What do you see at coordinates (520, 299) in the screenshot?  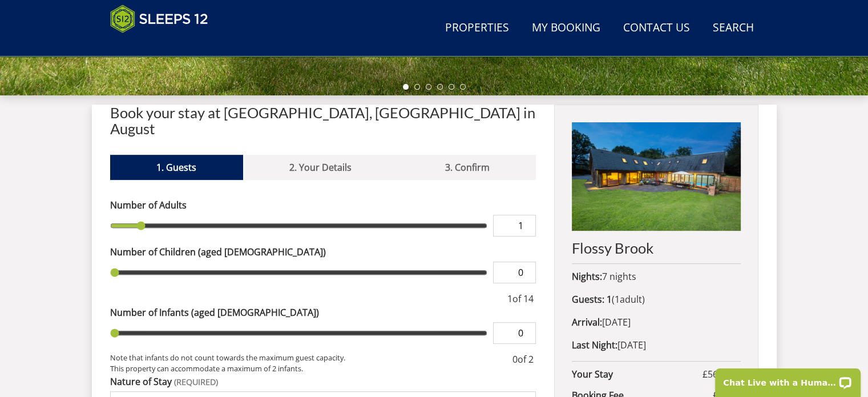 I see `div: of 14` at bounding box center [520, 299].